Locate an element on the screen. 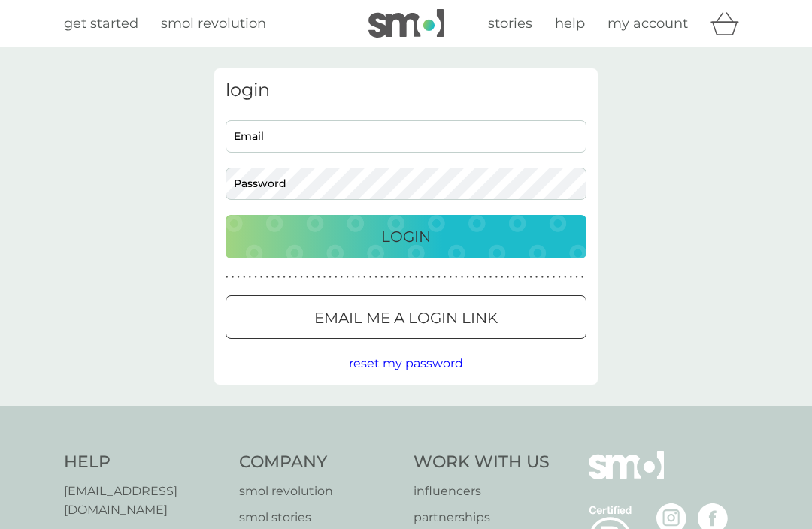  a: influencers is located at coordinates (481, 492).